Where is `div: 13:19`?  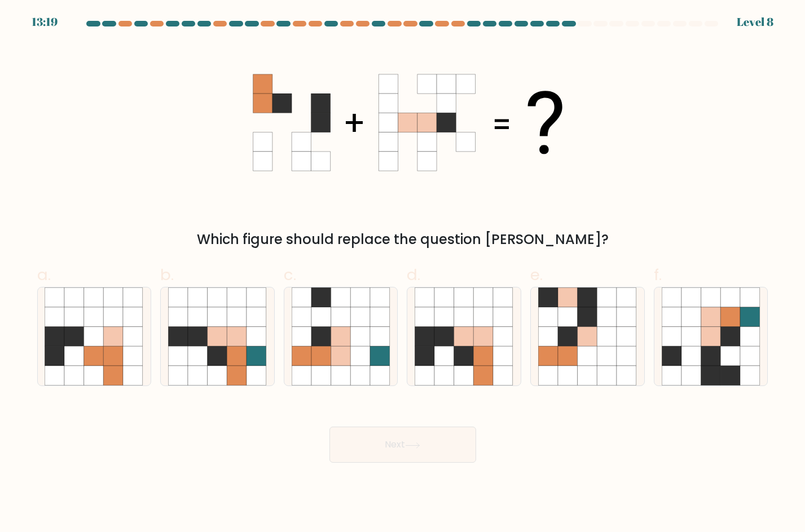 div: 13:19 is located at coordinates (44, 22).